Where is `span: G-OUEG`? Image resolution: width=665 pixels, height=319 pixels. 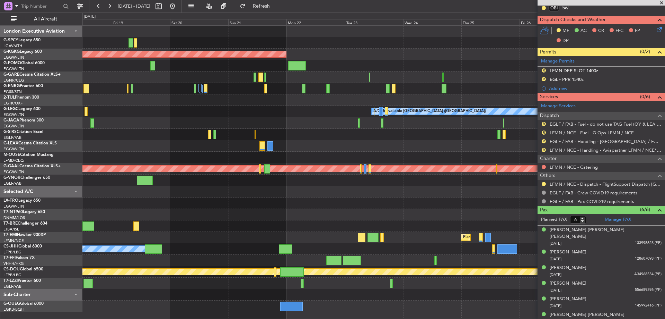
span: G-OUEG is located at coordinates (12, 303).